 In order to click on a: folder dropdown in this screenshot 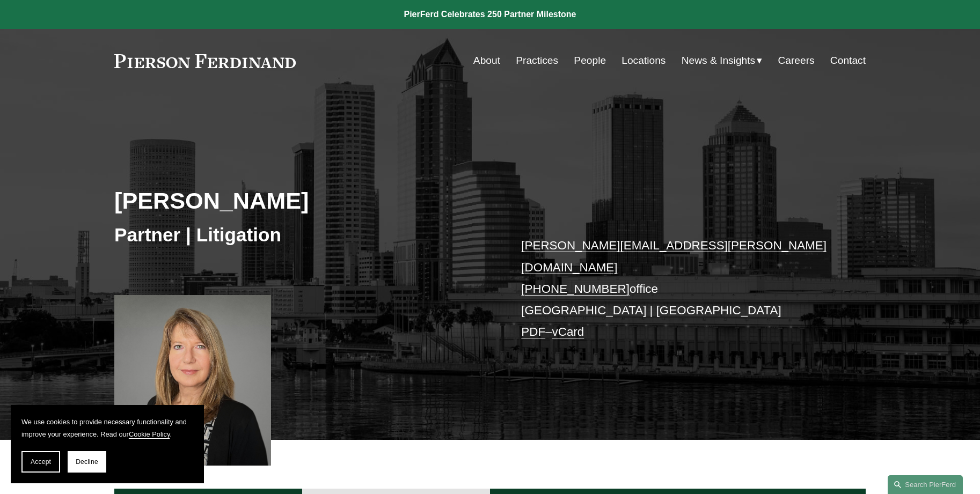, I will do `click(722, 60)`.